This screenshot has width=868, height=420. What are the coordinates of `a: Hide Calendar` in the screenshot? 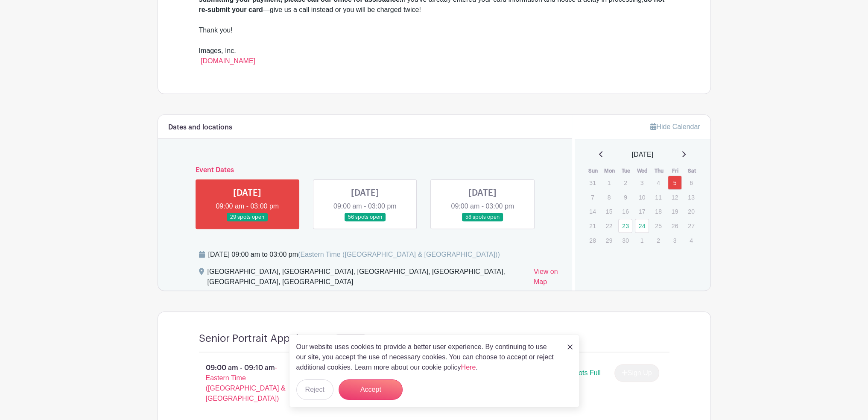 It's located at (675, 127).